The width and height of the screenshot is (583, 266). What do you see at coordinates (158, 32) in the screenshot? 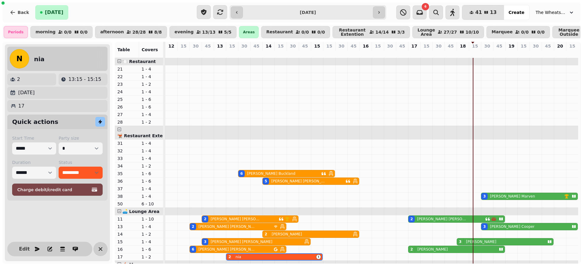
I see `p: 8 / 8` at bounding box center [158, 32].